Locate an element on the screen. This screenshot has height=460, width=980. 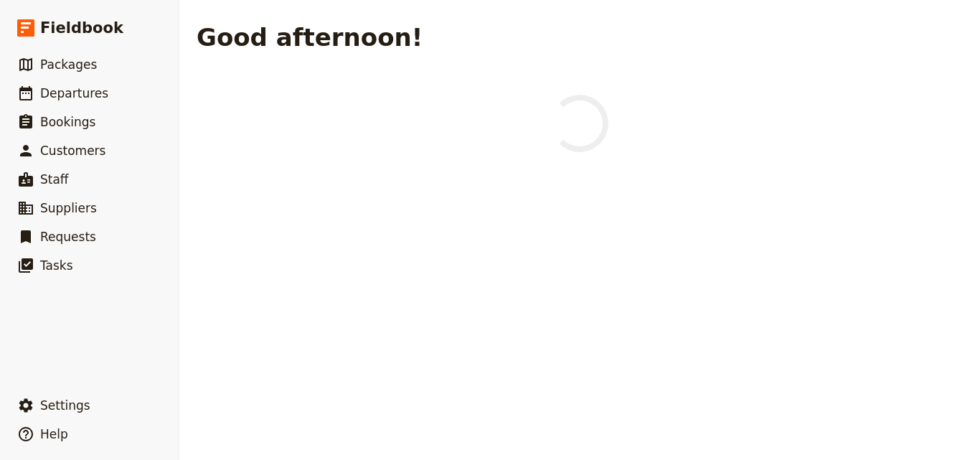
h1: Good afternoon! is located at coordinates (309, 37).